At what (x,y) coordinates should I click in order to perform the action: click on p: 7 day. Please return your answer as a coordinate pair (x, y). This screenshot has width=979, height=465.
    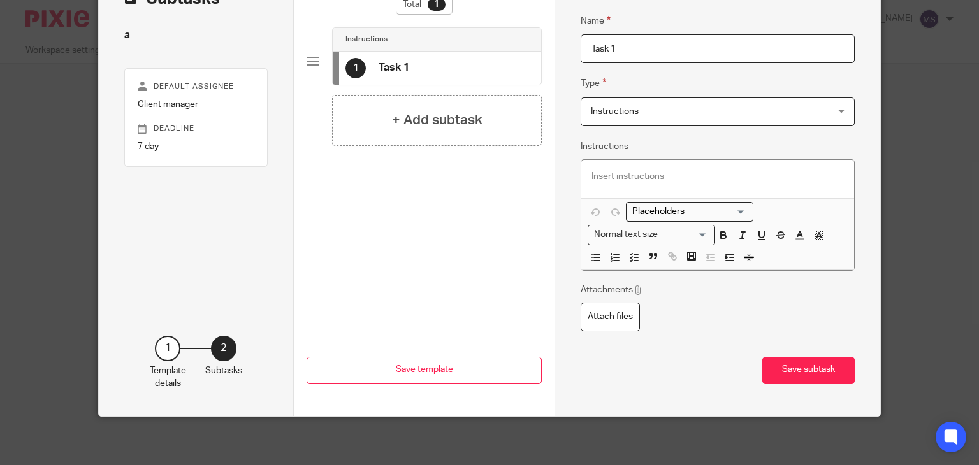
    Looking at the image, I should click on (196, 147).